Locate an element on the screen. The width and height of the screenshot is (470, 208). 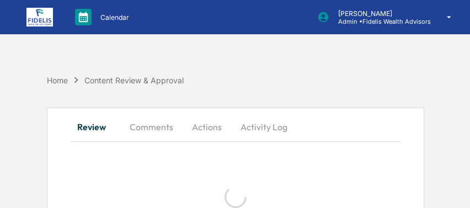
div: secondary tabs example is located at coordinates (235, 127).